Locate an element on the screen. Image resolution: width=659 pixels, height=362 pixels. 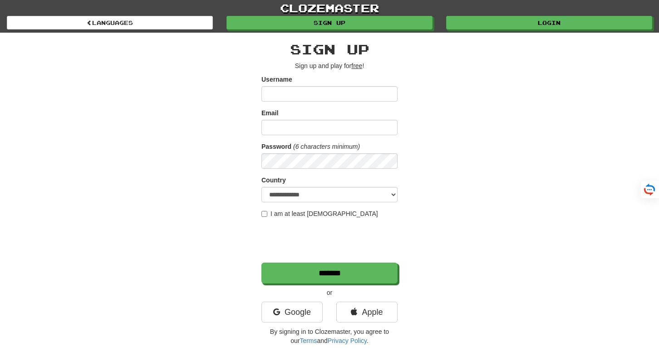
a: Login is located at coordinates (549, 23).